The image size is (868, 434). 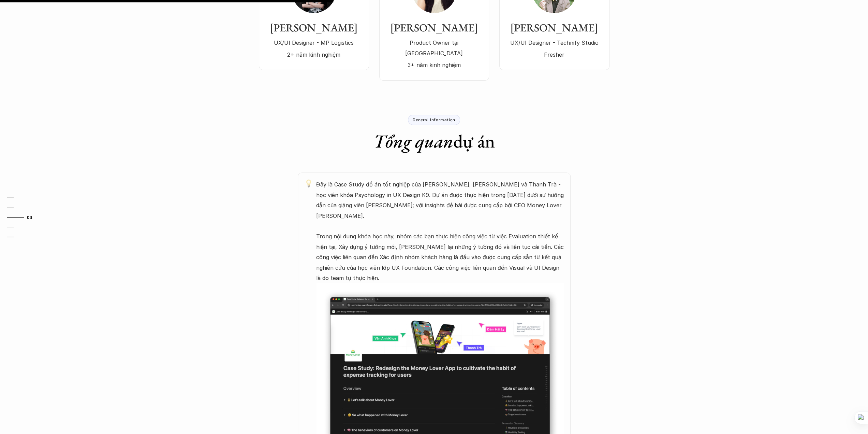 I want to click on p: UX/UI Designer - MP Logistics, so click(x=314, y=43).